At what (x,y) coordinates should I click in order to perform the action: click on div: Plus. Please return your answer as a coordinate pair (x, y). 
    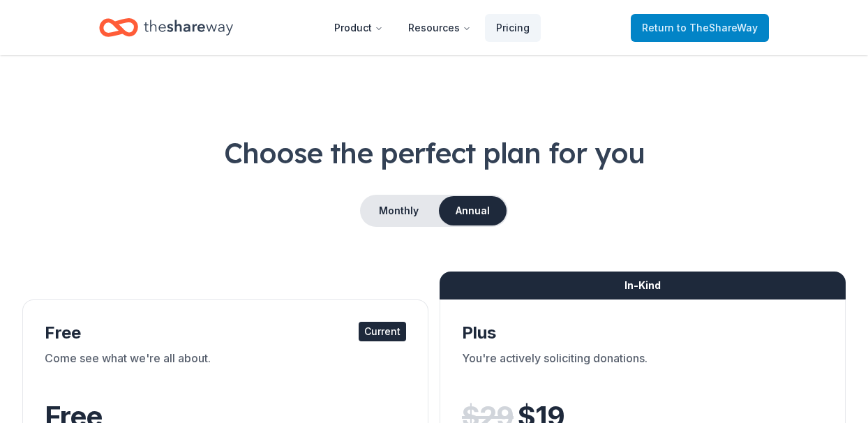
    Looking at the image, I should click on (643, 333).